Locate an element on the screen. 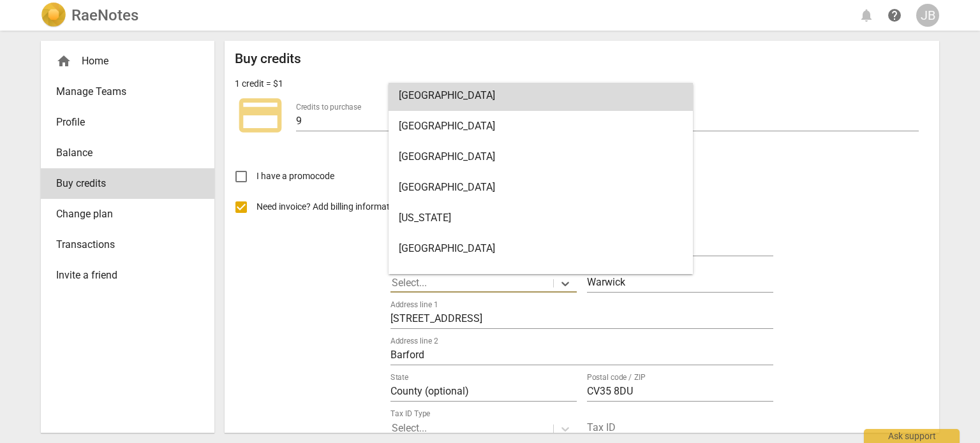 Image resolution: width=980 pixels, height=443 pixels. span: Transactions is located at coordinates (122, 245).